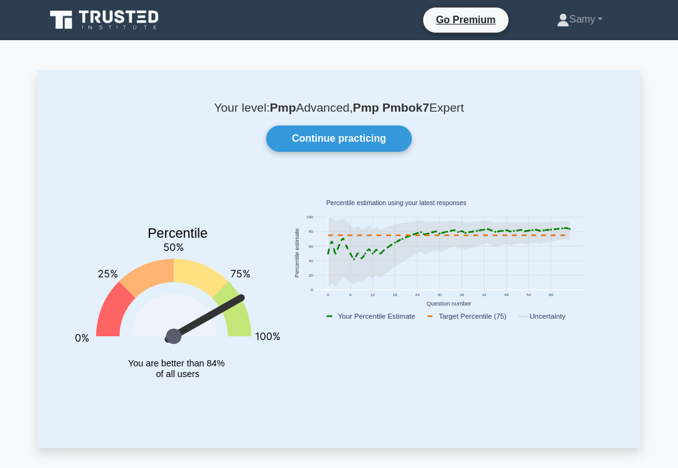 The image size is (678, 468). I want to click on p: Your level: Advanced, Expert, so click(339, 108).